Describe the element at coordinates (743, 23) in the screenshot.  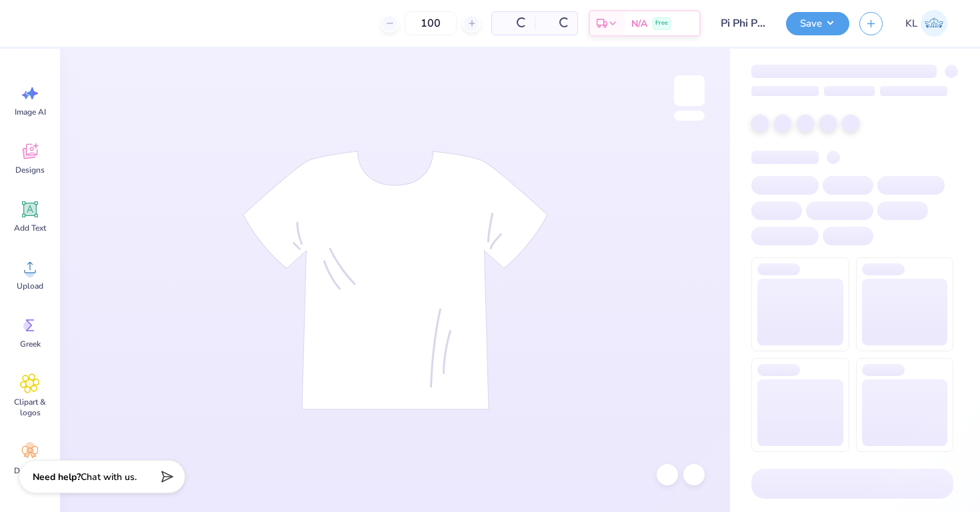
I see `input: Untitled Design` at that location.